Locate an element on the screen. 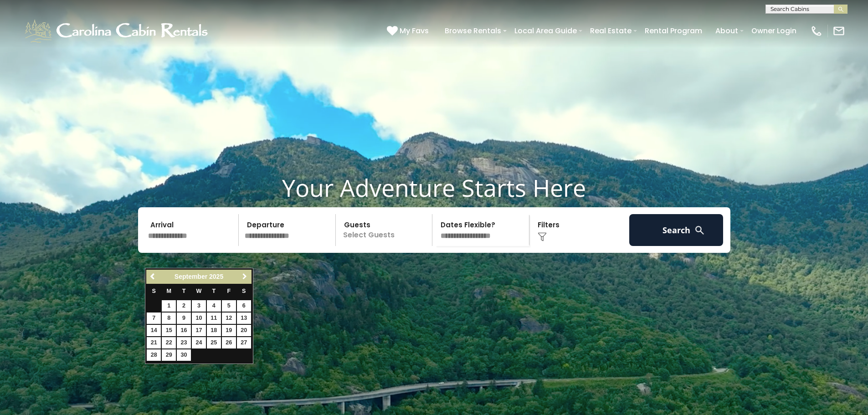  a: 12 is located at coordinates (229, 318).